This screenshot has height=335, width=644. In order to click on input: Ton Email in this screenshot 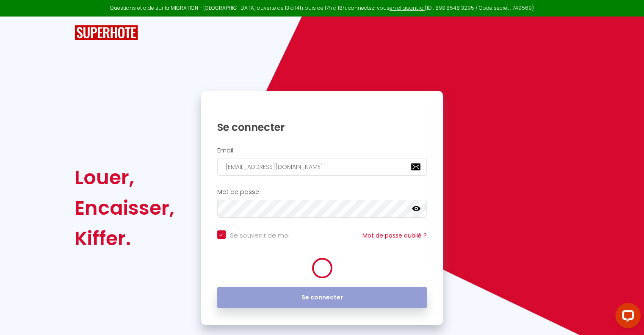, I will do `click(322, 167)`.